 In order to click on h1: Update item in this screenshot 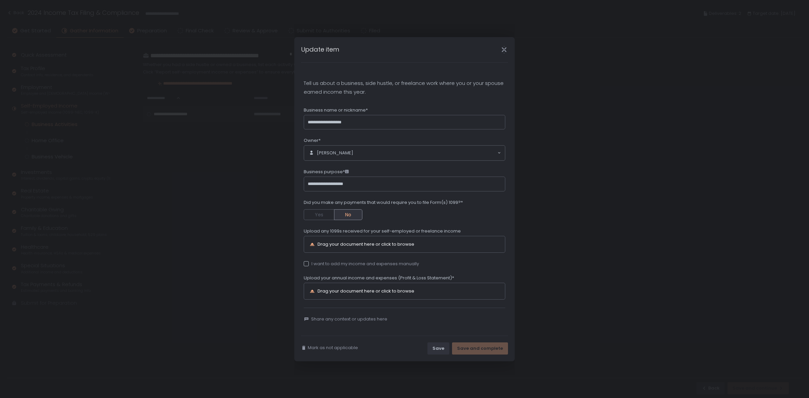, I will do `click(320, 49)`.